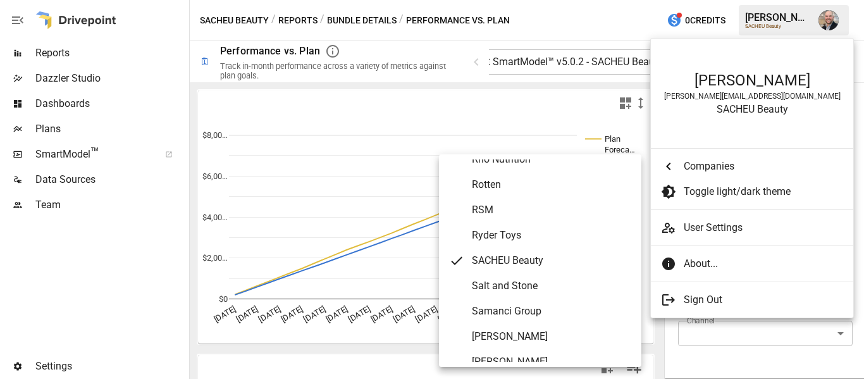 Image resolution: width=864 pixels, height=379 pixels. Describe the element at coordinates (552, 159) in the screenshot. I see `span: Rho Nutrition` at that location.